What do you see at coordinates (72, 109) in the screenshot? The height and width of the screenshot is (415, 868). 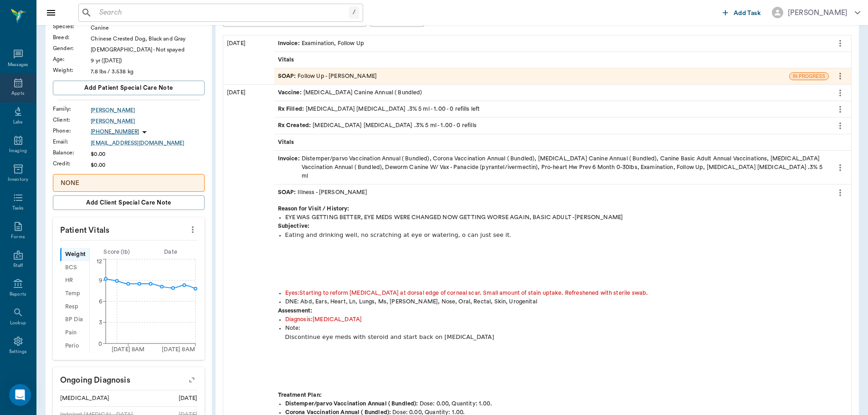 I see `div: Family :` at bounding box center [72, 109].